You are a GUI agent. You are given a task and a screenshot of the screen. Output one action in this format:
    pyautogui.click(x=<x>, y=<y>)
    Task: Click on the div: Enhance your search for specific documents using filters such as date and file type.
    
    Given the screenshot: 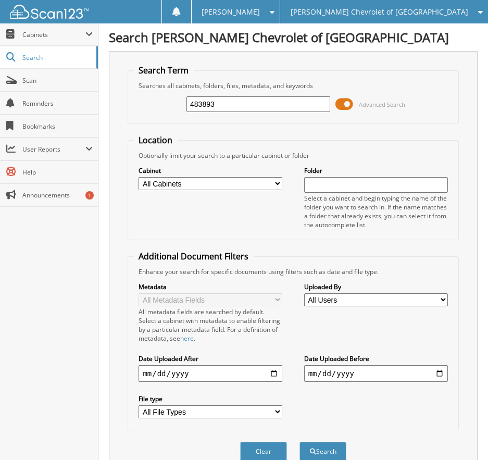 What is the action you would take?
    pyautogui.click(x=293, y=271)
    